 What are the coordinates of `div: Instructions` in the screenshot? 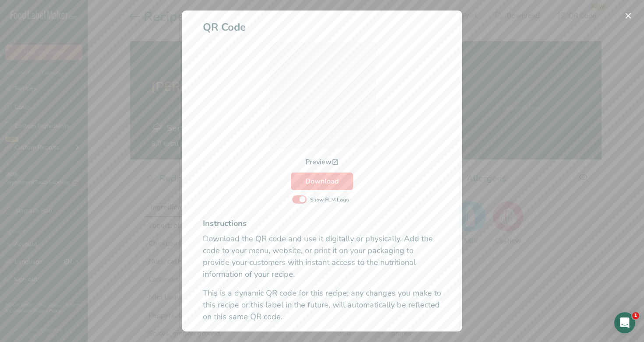 It's located at (322, 224).